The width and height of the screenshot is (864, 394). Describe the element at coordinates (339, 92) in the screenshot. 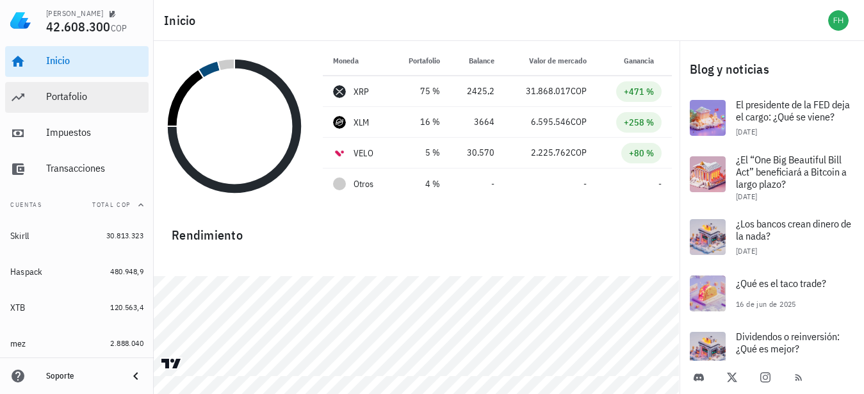

I see `div: XRP-icon` at that location.